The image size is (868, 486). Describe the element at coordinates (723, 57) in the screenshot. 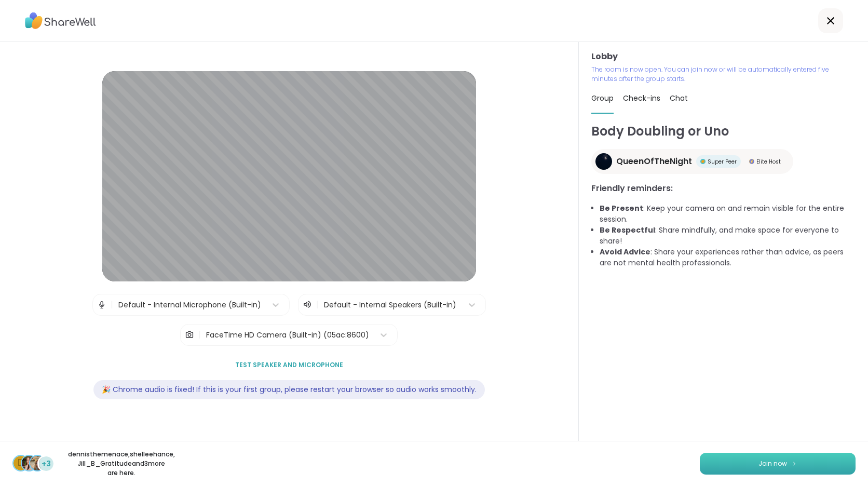

I see `h3: Lobby` at that location.